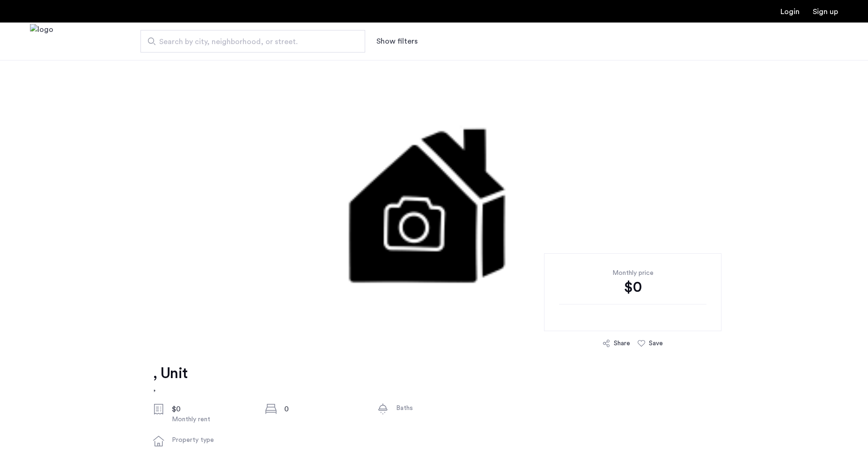  What do you see at coordinates (790, 12) in the screenshot?
I see `a: Login` at bounding box center [790, 12].